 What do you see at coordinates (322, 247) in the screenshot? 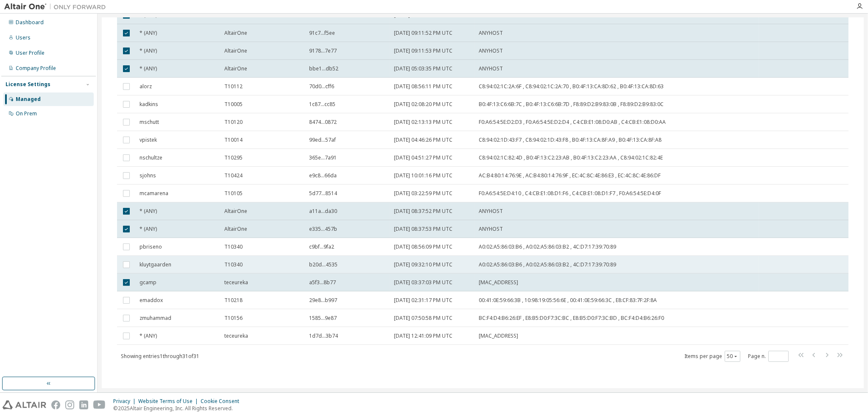
I see `span: c9bf...9fa2` at bounding box center [322, 247].